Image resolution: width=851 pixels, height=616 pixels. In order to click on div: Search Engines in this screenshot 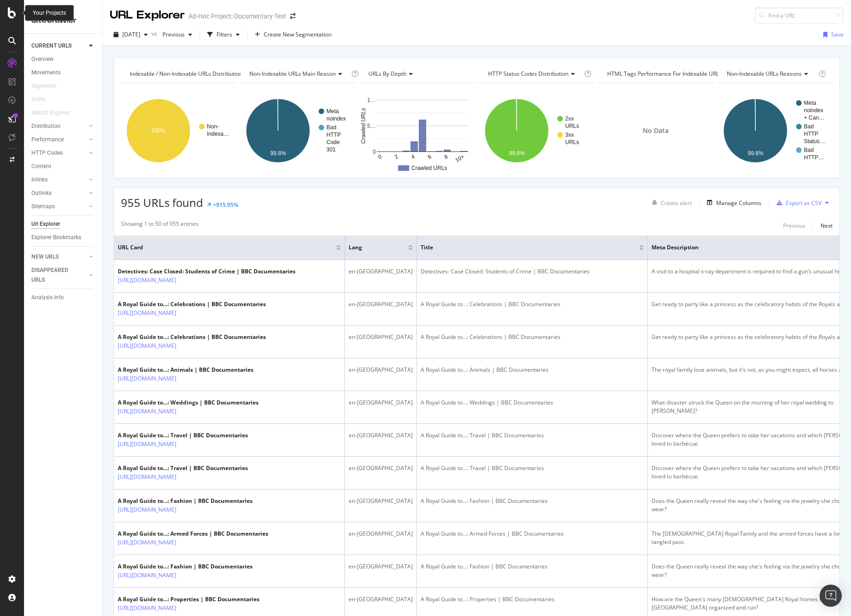, I will do `click(51, 113)`.